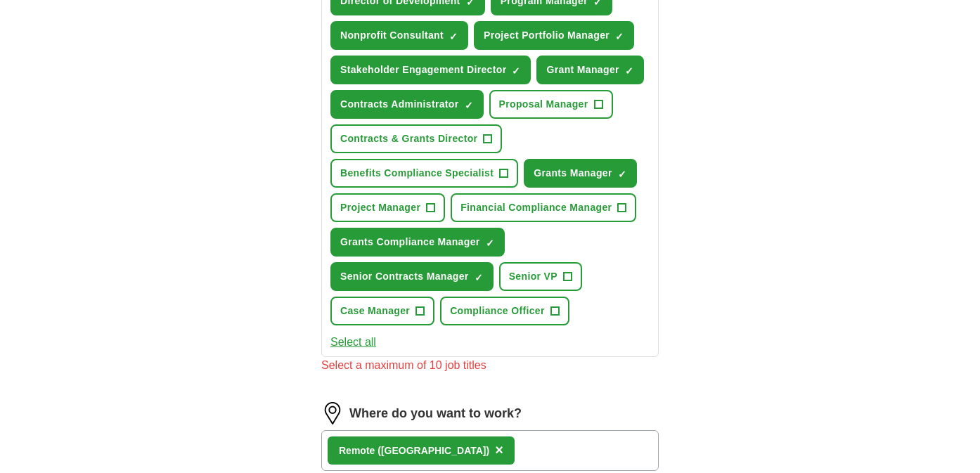 The image size is (980, 473). I want to click on button: Case Manager, so click(383, 310).